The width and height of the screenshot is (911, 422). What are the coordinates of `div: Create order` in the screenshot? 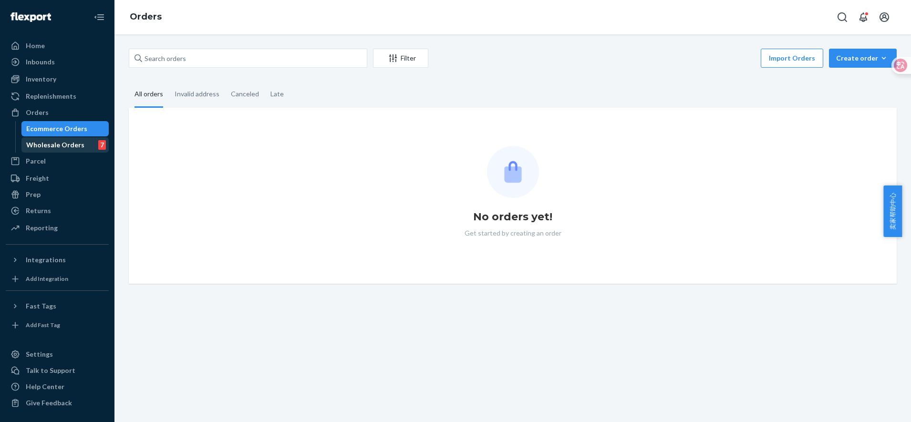 It's located at (863, 58).